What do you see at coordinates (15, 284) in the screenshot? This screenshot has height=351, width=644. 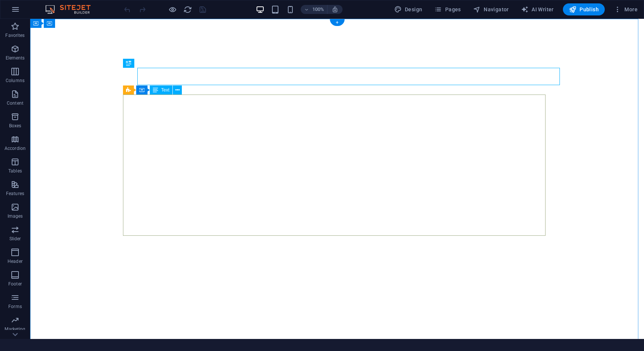 I see `p: Footer` at bounding box center [15, 284].